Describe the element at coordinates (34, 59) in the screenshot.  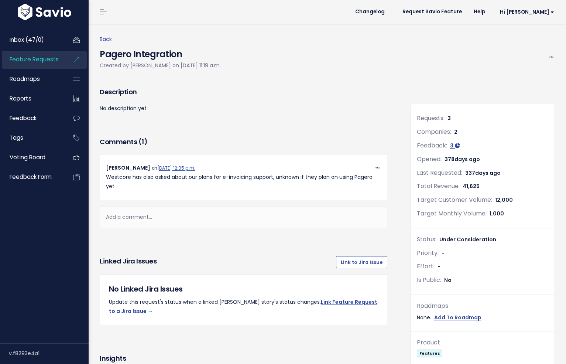
I see `span: Feature Requests` at that location.